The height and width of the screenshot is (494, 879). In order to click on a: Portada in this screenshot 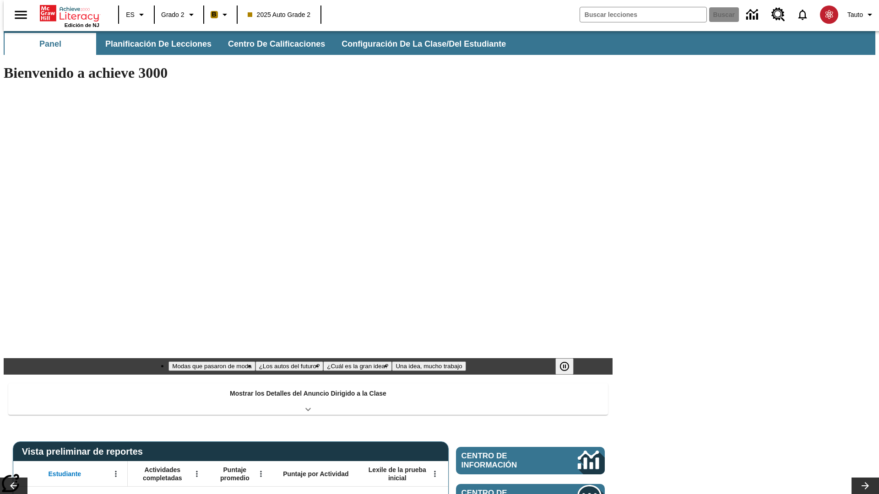, I will do `click(70, 13)`.